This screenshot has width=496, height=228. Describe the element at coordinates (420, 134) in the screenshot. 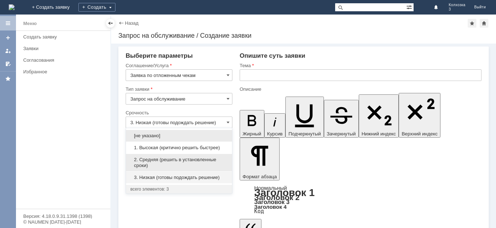

I see `span: Верхний индекс` at that location.